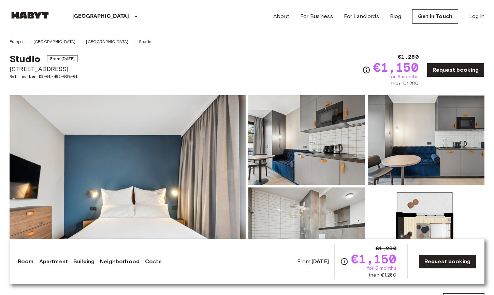 This screenshot has height=295, width=494. I want to click on a: Apartment, so click(54, 261).